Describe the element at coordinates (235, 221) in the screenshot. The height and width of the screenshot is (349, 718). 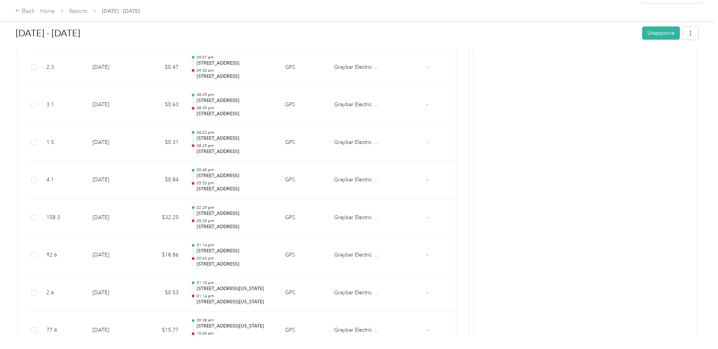
I see `p: 05:20 pm` at that location.